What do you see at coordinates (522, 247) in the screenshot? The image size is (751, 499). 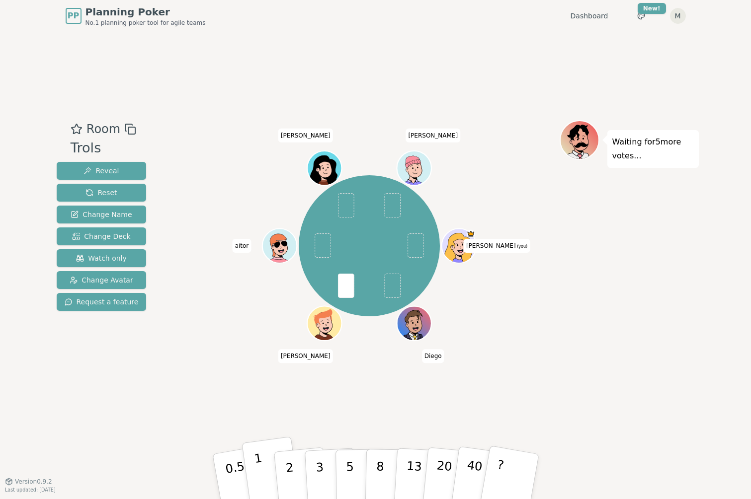 I see `span: (you)` at bounding box center [522, 247].